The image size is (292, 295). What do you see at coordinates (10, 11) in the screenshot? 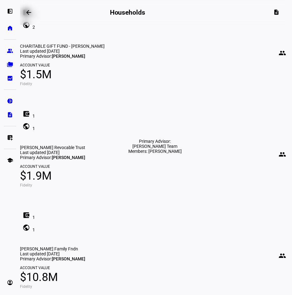
I see `eth-mat-symbol: left_panel_open` at bounding box center [10, 11].